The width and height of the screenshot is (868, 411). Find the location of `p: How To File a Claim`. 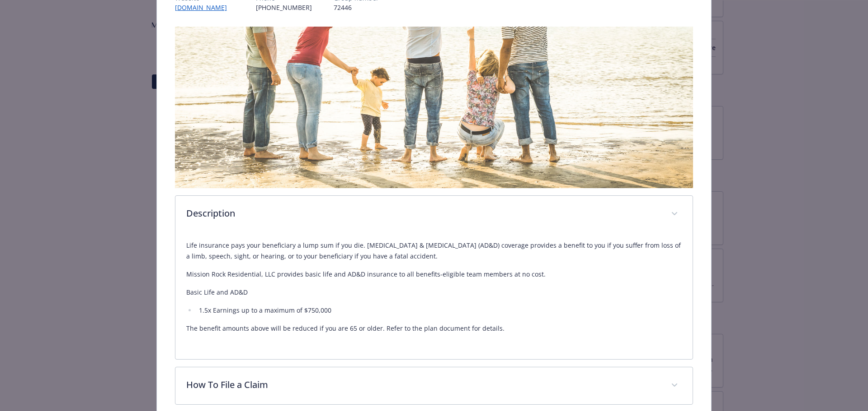

p: How To File a Claim is located at coordinates (423, 385).